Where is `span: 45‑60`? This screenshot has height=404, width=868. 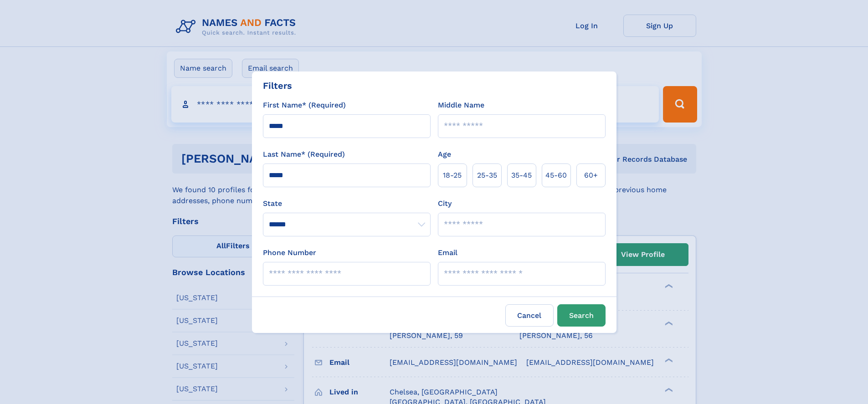
span: 45‑60 is located at coordinates (556, 175).